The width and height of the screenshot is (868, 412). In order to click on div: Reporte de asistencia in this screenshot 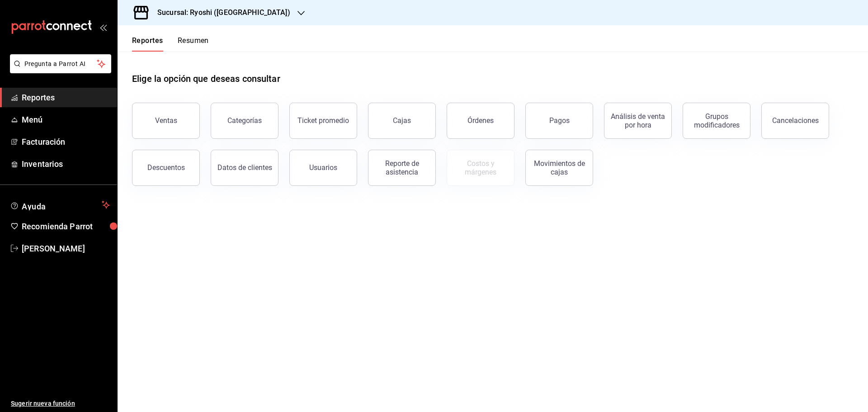, I will do `click(402, 168)`.